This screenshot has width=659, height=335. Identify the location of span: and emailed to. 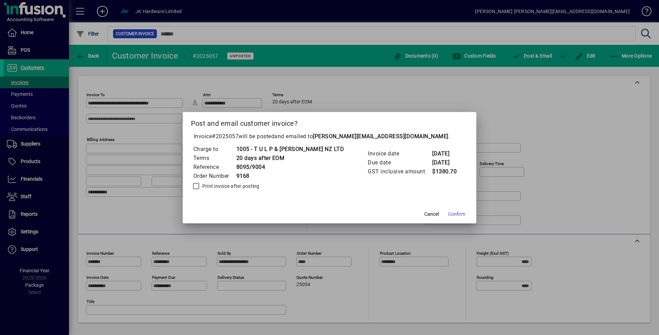
(361, 136).